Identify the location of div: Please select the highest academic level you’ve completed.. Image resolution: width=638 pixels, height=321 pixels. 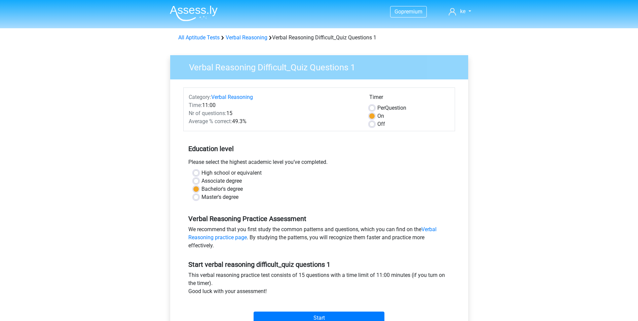
(319, 163).